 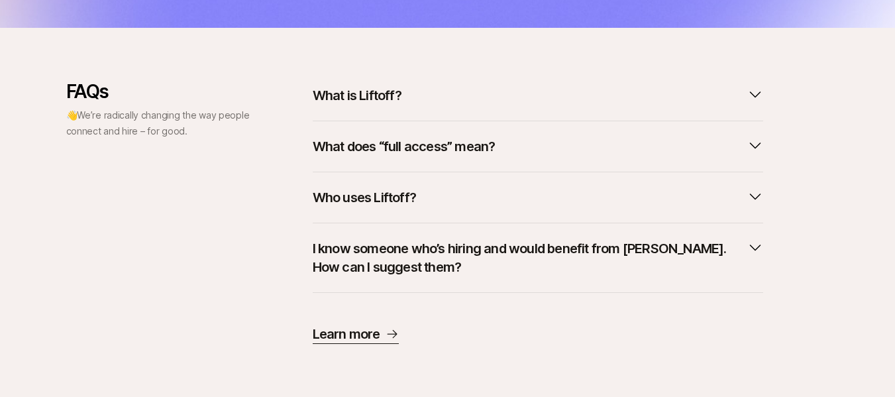 I want to click on p: FAQs, so click(x=159, y=91).